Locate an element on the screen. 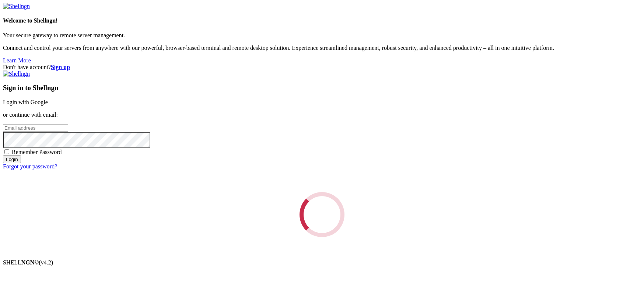  a: Sign up is located at coordinates (61, 67).